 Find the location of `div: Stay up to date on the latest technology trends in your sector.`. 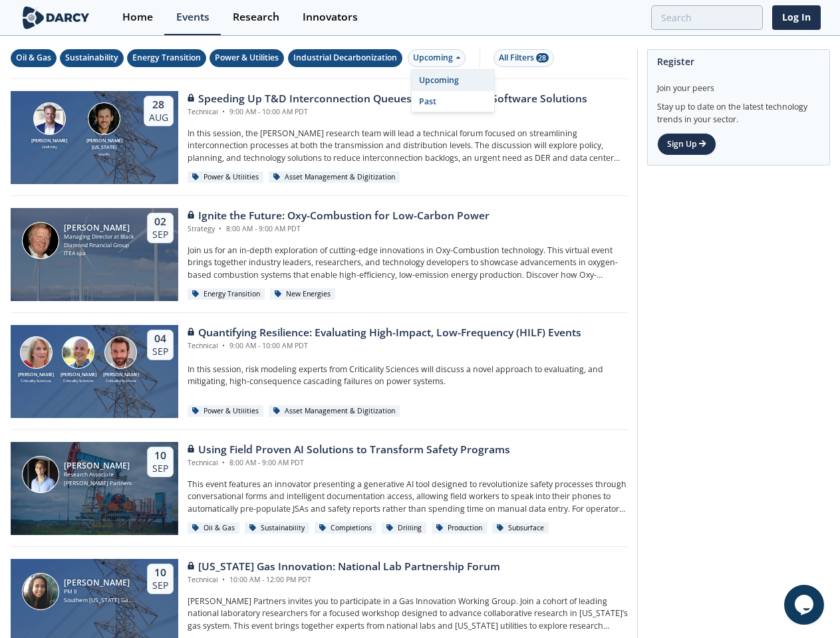

div: Stay up to date on the latest technology trends in your sector. is located at coordinates (738, 110).